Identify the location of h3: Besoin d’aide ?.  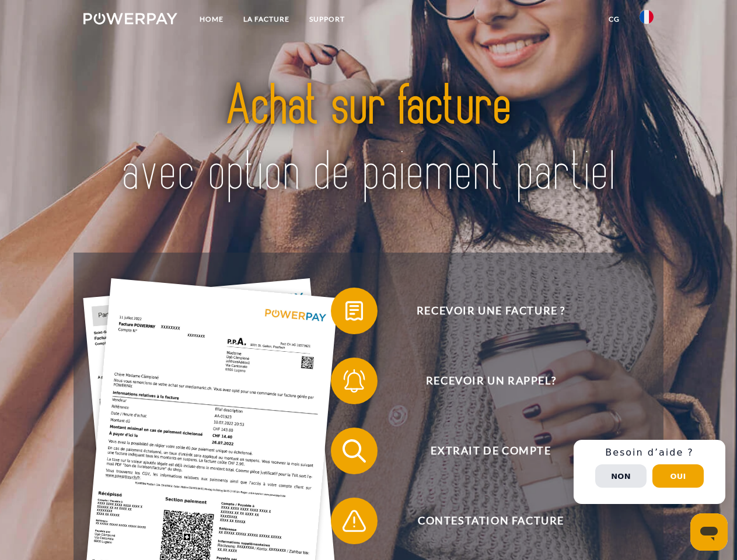
(650, 453).